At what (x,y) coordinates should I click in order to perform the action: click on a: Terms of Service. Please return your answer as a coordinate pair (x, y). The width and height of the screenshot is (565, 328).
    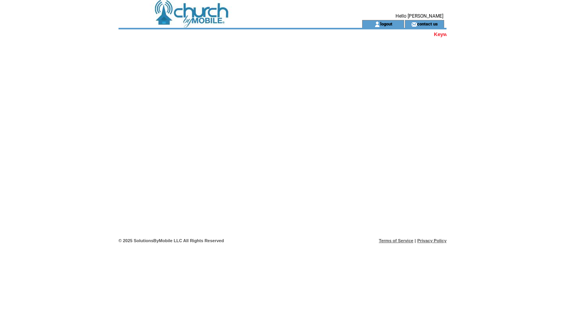
    Looking at the image, I should click on (396, 241).